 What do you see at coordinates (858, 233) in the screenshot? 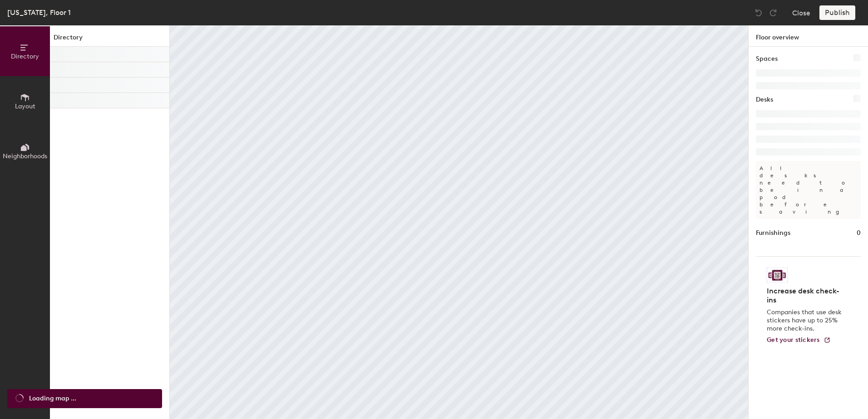
I see `h1: 0` at bounding box center [858, 233].